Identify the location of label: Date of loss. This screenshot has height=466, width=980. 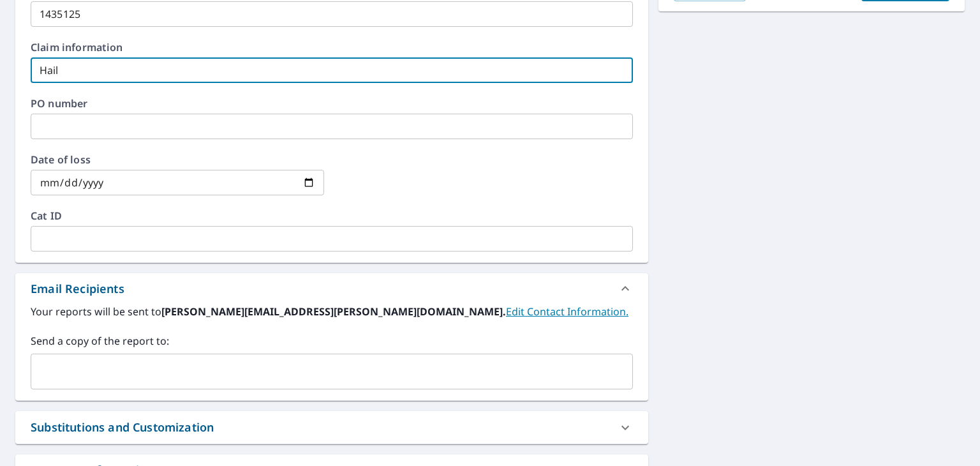
(177, 159).